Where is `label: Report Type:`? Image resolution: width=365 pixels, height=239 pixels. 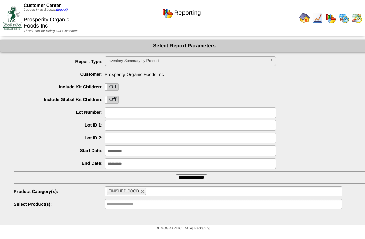
label: Report Type: is located at coordinates (59, 61).